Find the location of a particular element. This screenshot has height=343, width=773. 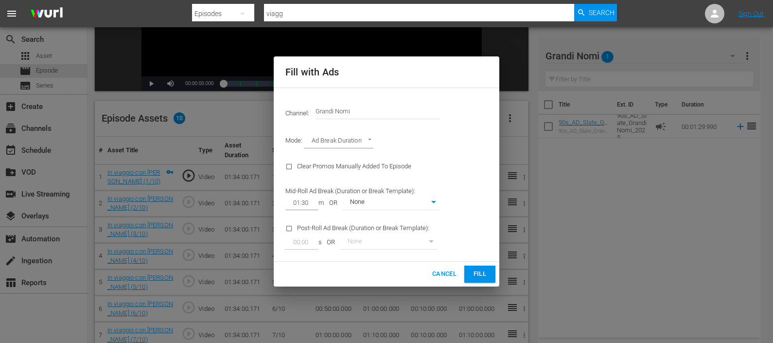

div: Ad Break Duration is located at coordinates (338, 141).